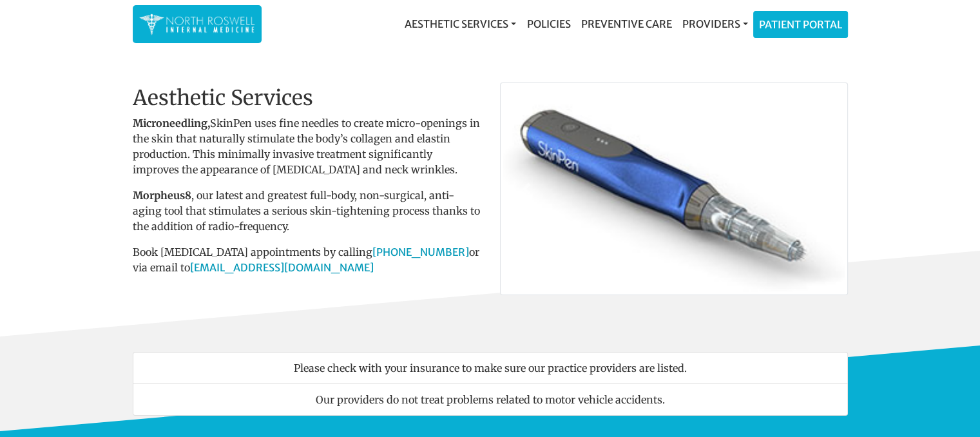 The image size is (980, 437). Describe the element at coordinates (307, 146) in the screenshot. I see `p: SkinPen uses fine needles to create micro-openings in the skin that naturally stimulate the body’...` at that location.